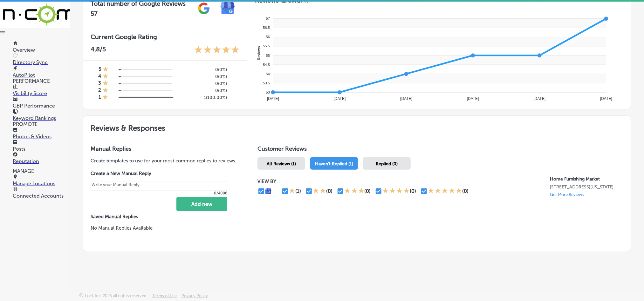 This screenshot has height=301, width=644. Describe the element at coordinates (41, 90) in the screenshot. I see `a: Visibility Score` at that location.